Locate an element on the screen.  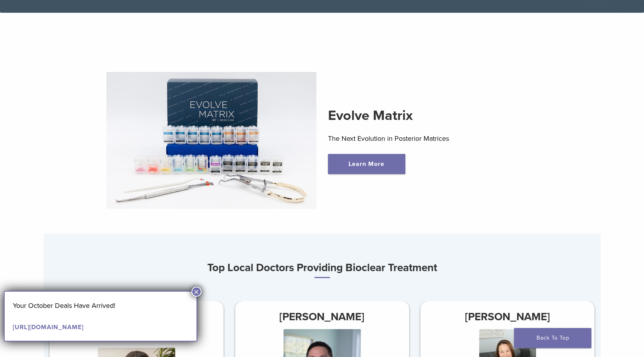
button: Close is located at coordinates (196, 292).